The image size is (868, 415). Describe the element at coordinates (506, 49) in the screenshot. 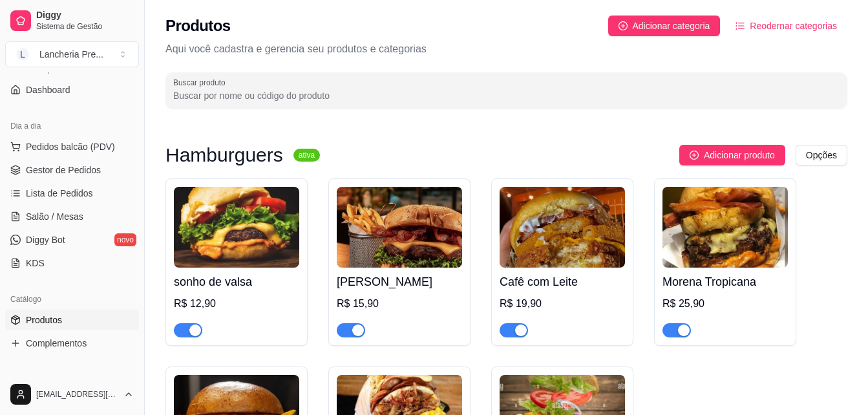

I see `p: Aqui você cadastra e gerencia seu produtos e categorias` at that location.